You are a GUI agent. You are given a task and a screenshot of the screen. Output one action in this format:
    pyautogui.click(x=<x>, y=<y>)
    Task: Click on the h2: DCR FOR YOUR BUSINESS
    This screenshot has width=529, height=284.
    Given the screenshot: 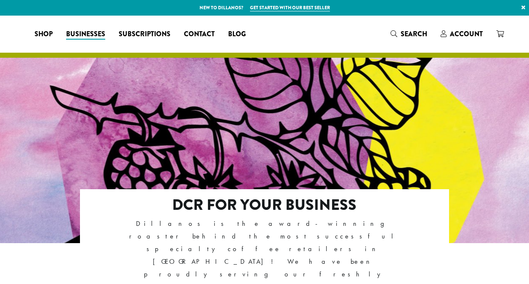 What is the action you would take?
    pyautogui.click(x=264, y=205)
    